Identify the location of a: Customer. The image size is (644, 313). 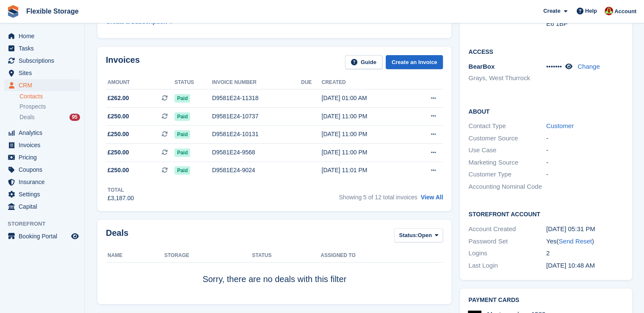
(560, 125).